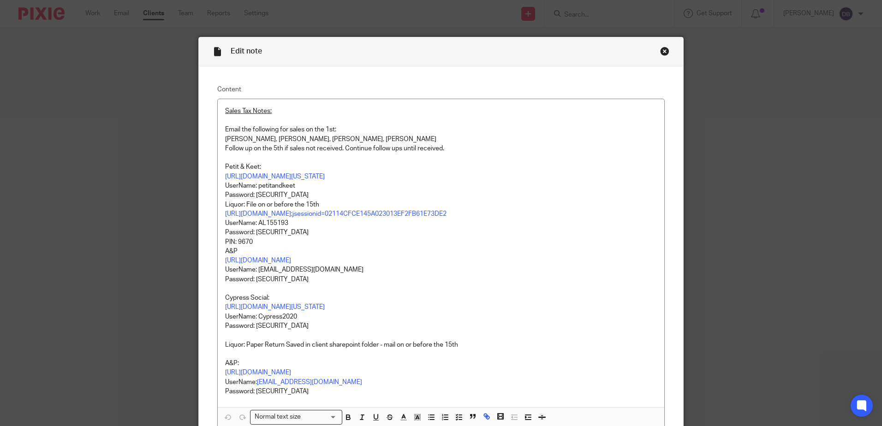 Image resolution: width=882 pixels, height=426 pixels. Describe the element at coordinates (246, 51) in the screenshot. I see `span: Edit note` at that location.